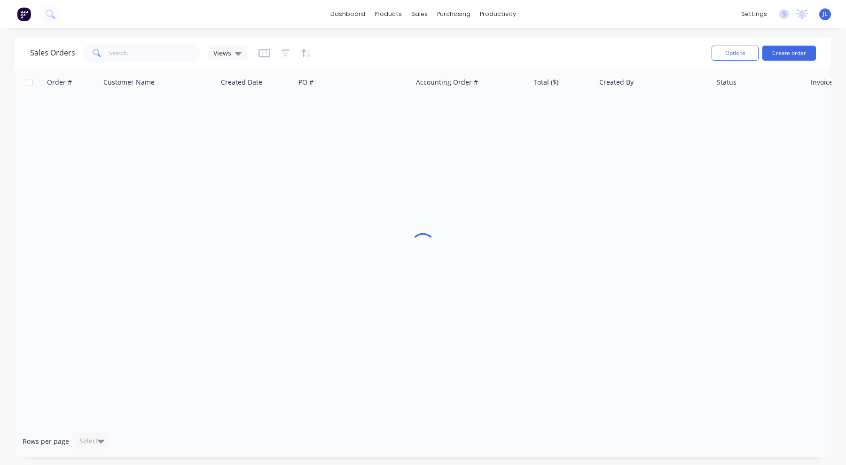  I want to click on div: Customer Name, so click(129, 82).